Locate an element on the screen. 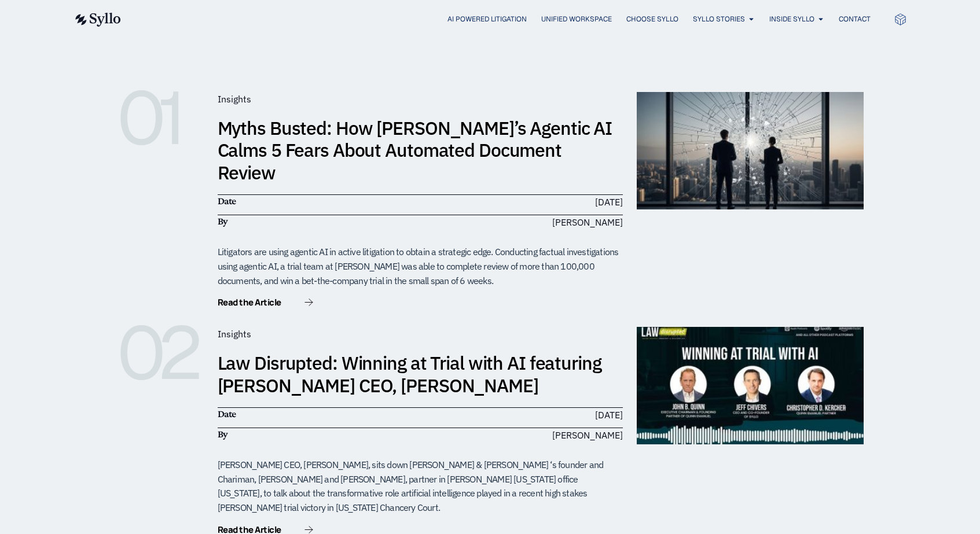 The image size is (980, 534). span: Contact is located at coordinates (854, 19).